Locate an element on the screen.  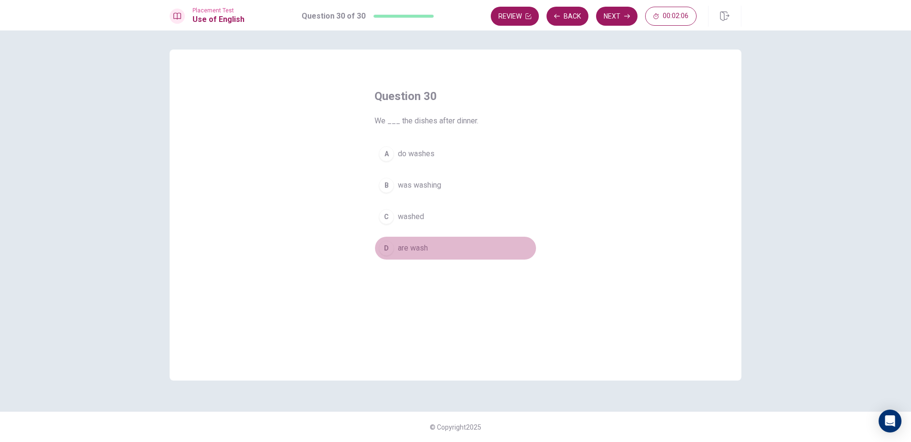
button: Ado washes is located at coordinates (456, 154).